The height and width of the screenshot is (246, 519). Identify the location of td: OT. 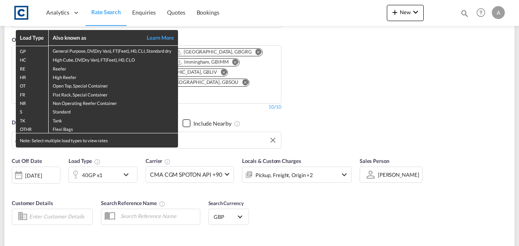
(32, 85).